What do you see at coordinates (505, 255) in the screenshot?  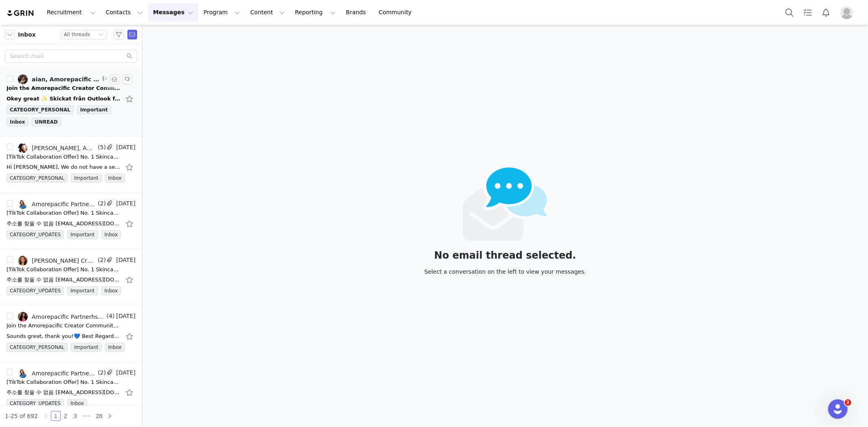 I see `div: No email thread selected.` at bounding box center [505, 255].